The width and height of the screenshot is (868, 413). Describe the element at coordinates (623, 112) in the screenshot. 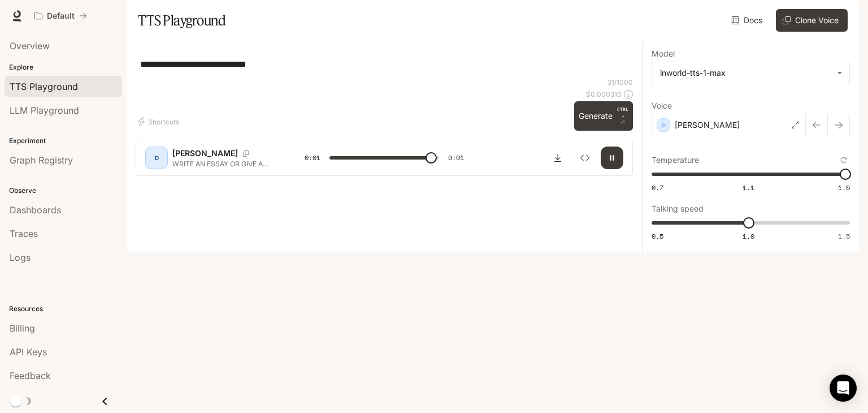

I see `p: CTRL +` at that location.